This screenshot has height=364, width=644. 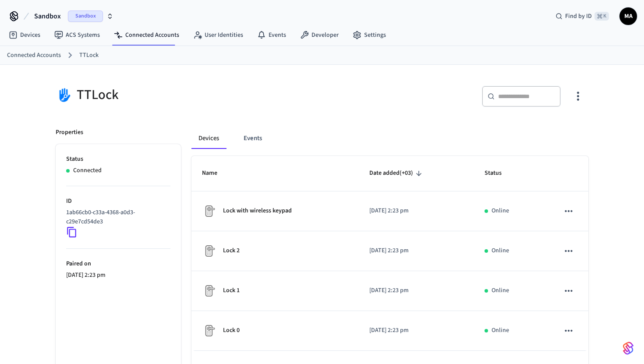 I want to click on a: User Identities, so click(x=218, y=35).